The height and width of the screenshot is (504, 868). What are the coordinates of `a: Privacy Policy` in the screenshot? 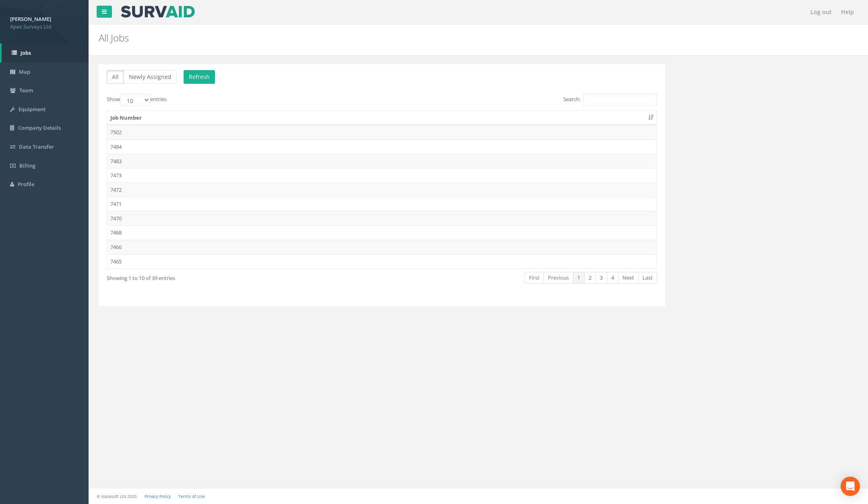 It's located at (158, 496).